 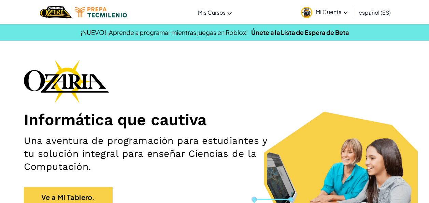 What do you see at coordinates (332, 12) in the screenshot?
I see `span: Mi Cuenta` at bounding box center [332, 12].